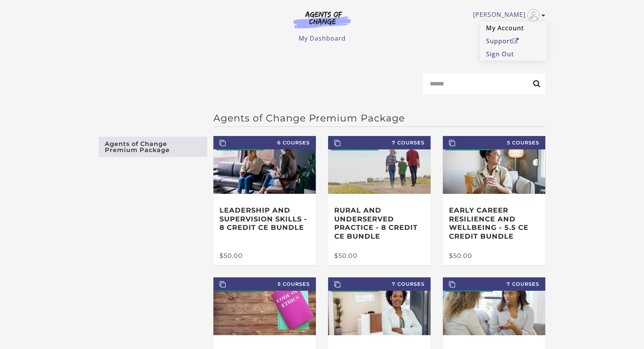 This screenshot has width=644, height=349. I want to click on a: 5 Courses Early Career Resilience and Wellbeing - 5.5 CE Credit Bundle $50.00, so click(494, 200).